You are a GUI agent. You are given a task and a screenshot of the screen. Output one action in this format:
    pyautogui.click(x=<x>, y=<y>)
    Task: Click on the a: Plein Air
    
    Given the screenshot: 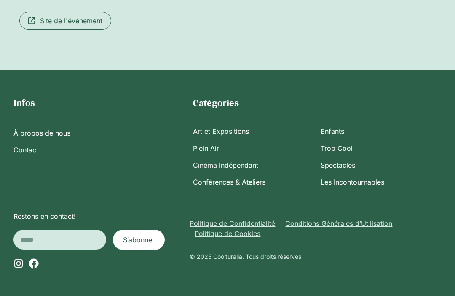 What is the action you would take?
    pyautogui.click(x=253, y=148)
    